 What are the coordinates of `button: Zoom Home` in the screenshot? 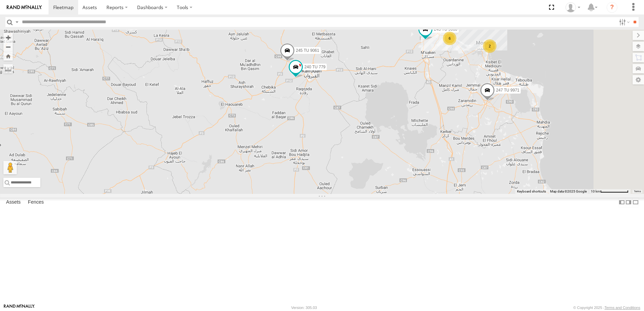 It's located at (8, 56).